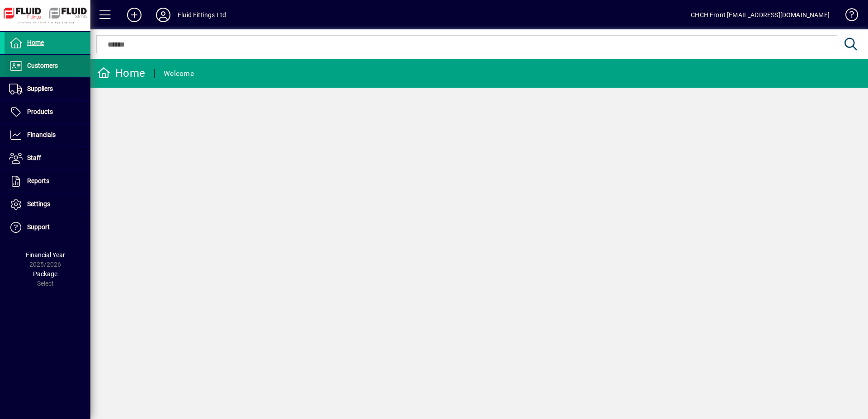 The image size is (868, 419). I want to click on button: Profile, so click(163, 15).